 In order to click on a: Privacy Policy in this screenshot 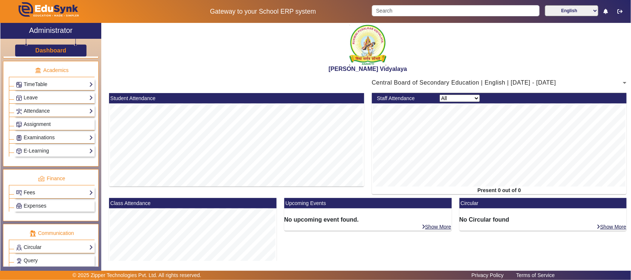, I will do `click(487, 275)`.